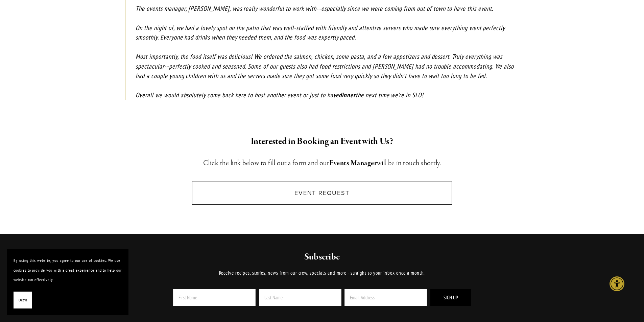 The height and width of the screenshot is (322, 644). Describe the element at coordinates (322, 141) in the screenshot. I see `strong: Interested in Booking an Event with Us?` at that location.